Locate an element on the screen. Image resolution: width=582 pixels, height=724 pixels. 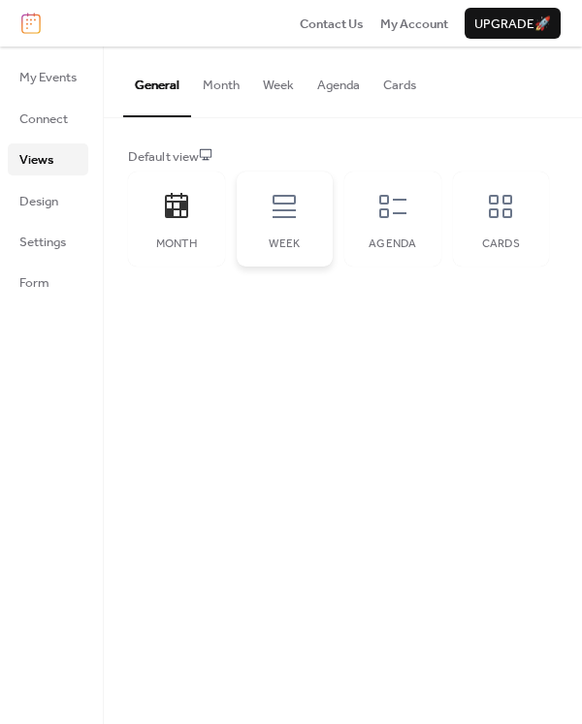
img: logo is located at coordinates (31, 23).